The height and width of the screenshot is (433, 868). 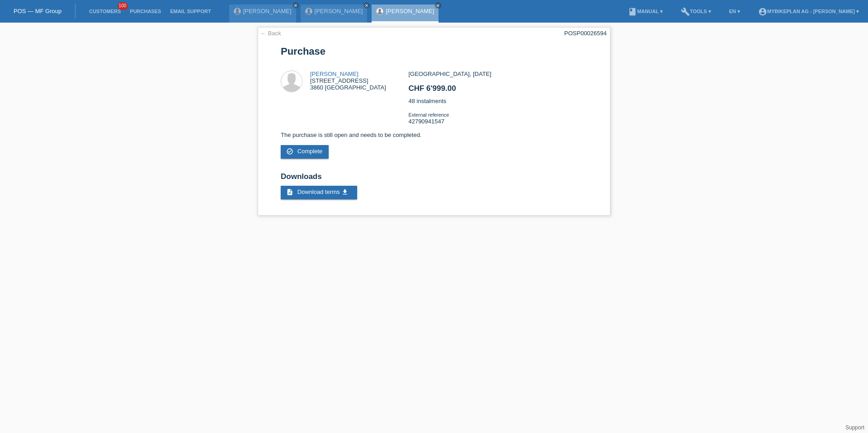 What do you see at coordinates (319, 192) in the screenshot?
I see `span: Download terms` at bounding box center [319, 192].